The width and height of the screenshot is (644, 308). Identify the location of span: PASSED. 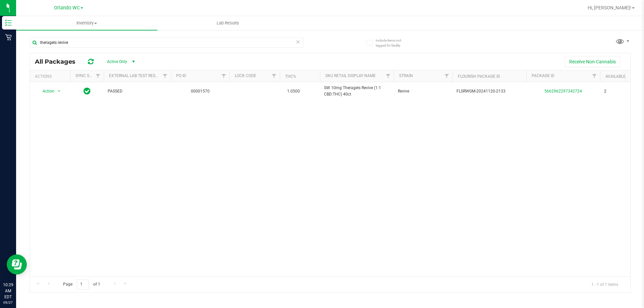
(138, 91).